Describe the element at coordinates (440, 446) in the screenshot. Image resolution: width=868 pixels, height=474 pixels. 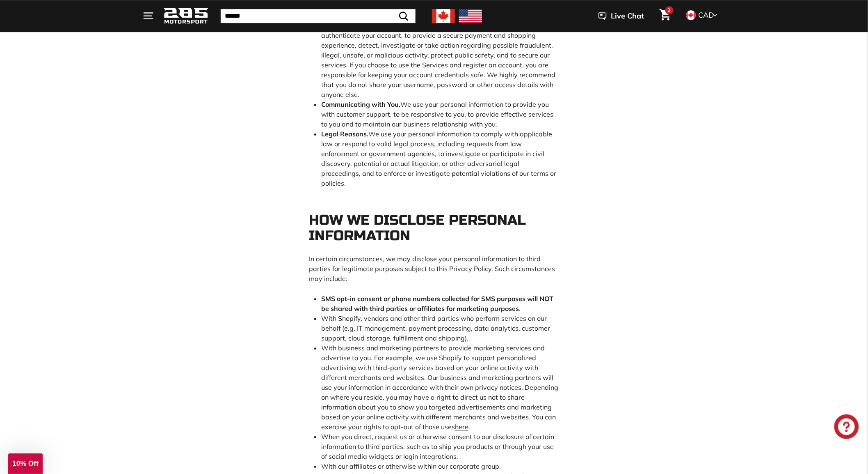
I see `li: When you direct, request us or otherwise consent to our disclosure of certain information to thir...` at that location.